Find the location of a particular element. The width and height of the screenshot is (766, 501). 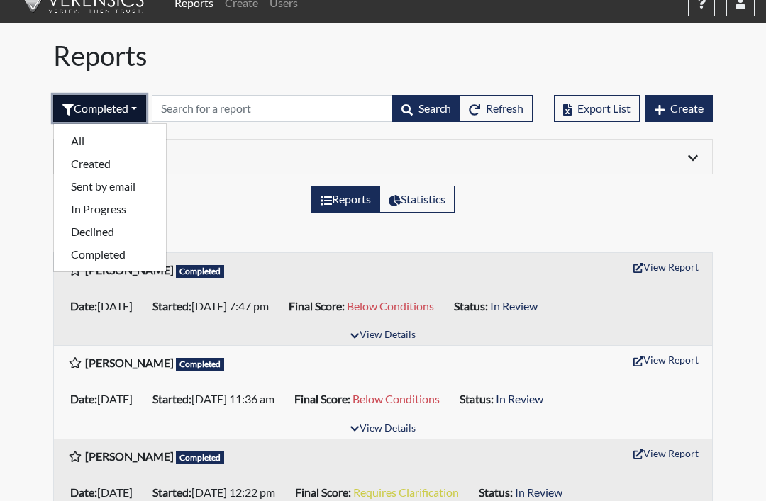

h1: Reports is located at coordinates (383, 56).